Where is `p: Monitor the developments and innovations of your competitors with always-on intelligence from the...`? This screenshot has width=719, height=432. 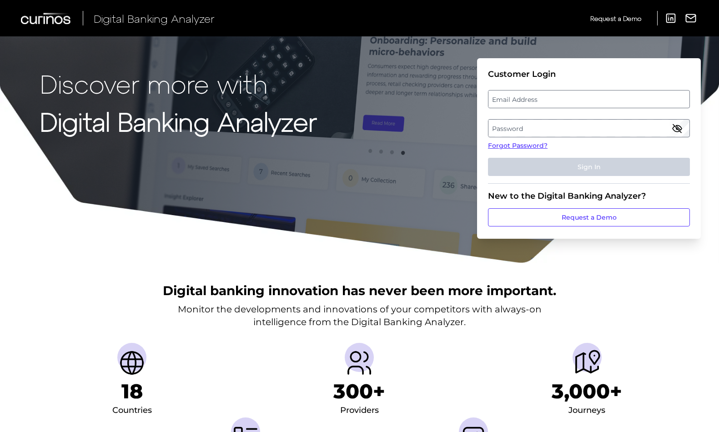 p: Monitor the developments and innovations of your competitors with always-on intelligence from the... is located at coordinates (360, 316).